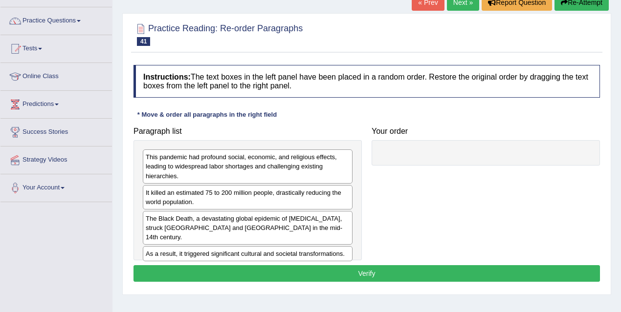 The height and width of the screenshot is (312, 621). I want to click on div: This pandemic had profound social, economic, and religious effects, leading to widespread labor s..., so click(247, 166).